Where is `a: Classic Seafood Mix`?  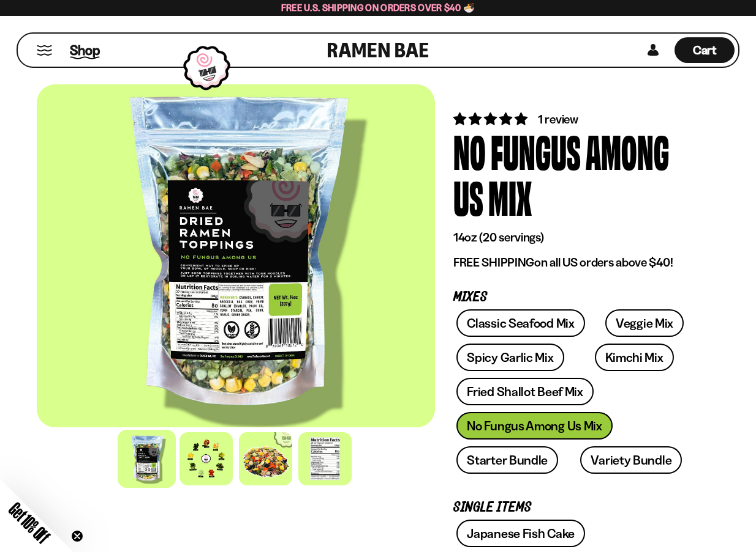 a: Classic Seafood Mix is located at coordinates (520, 323).